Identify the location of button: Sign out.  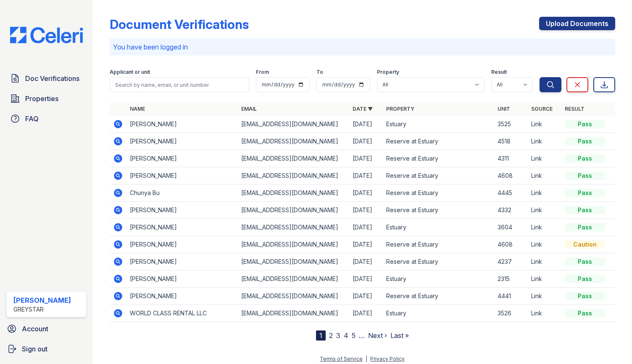
(46, 349).